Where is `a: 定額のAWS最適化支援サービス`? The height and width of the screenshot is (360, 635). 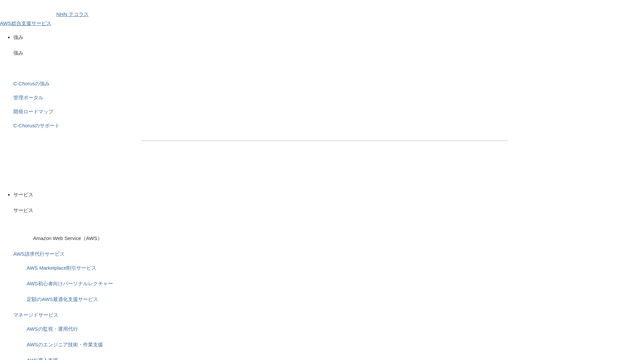
a: 定額のAWS最適化支援サービス is located at coordinates (62, 299).